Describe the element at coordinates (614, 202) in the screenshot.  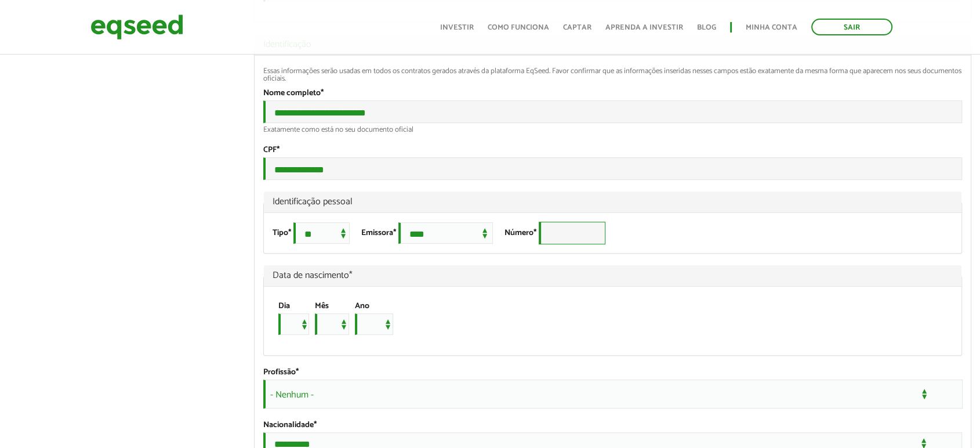
I see `span: Identificação pessoal` at that location.